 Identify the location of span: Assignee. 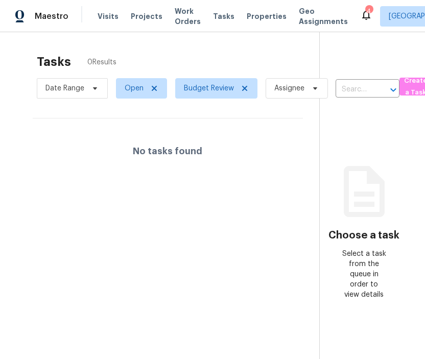
(289, 88).